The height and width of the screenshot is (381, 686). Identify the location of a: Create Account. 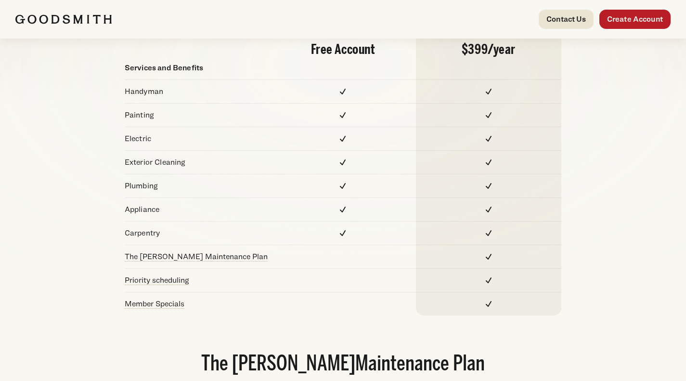
(635, 19).